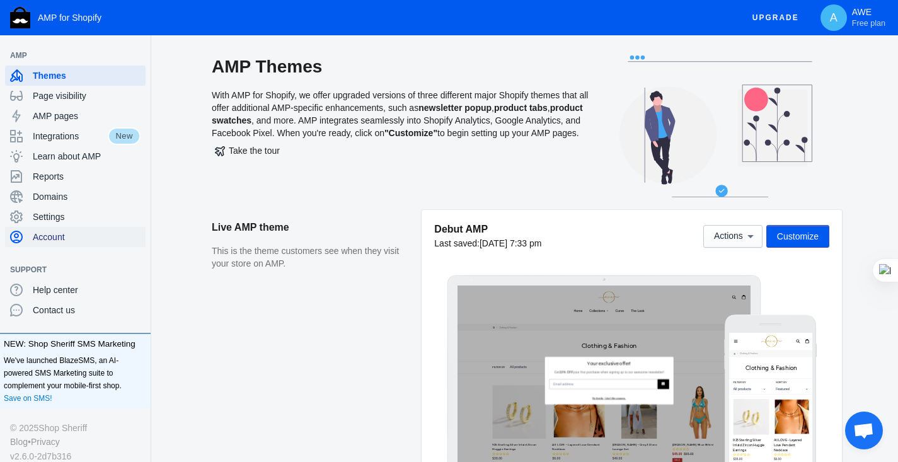  I want to click on h5: Debut AMP, so click(488, 229).